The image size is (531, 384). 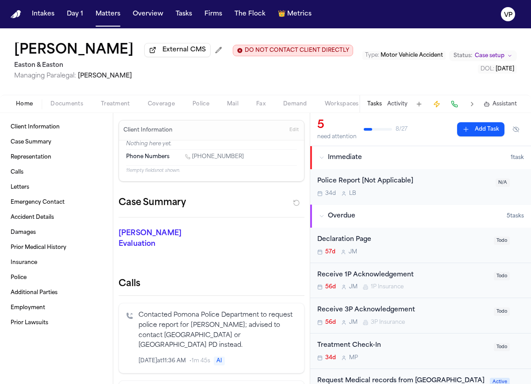 I want to click on p: Nothing here yet., so click(x=212, y=145).